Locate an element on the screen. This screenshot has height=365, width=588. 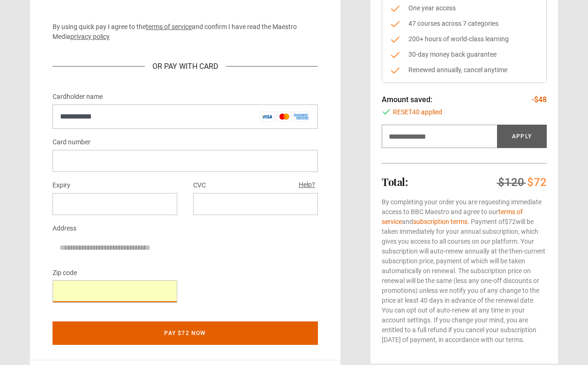
li: Renewed annually, cancel anytime is located at coordinates (464, 70).